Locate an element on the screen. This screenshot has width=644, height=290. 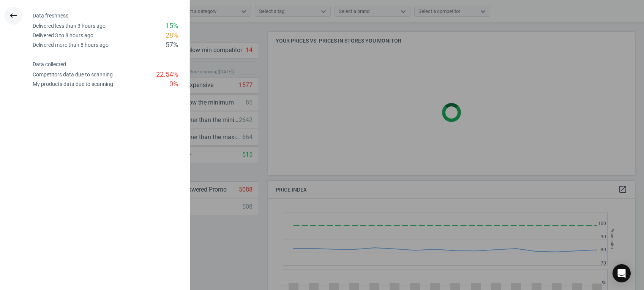
div: 57 % is located at coordinates (171, 45).